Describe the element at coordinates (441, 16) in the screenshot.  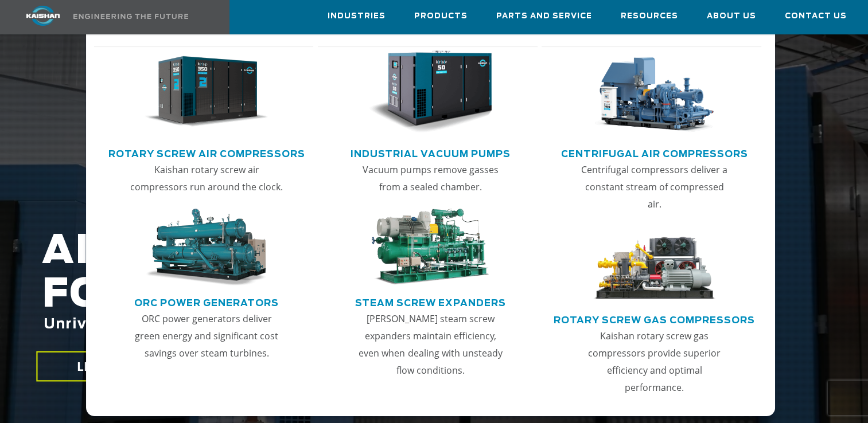
I see `span: Products` at that location.